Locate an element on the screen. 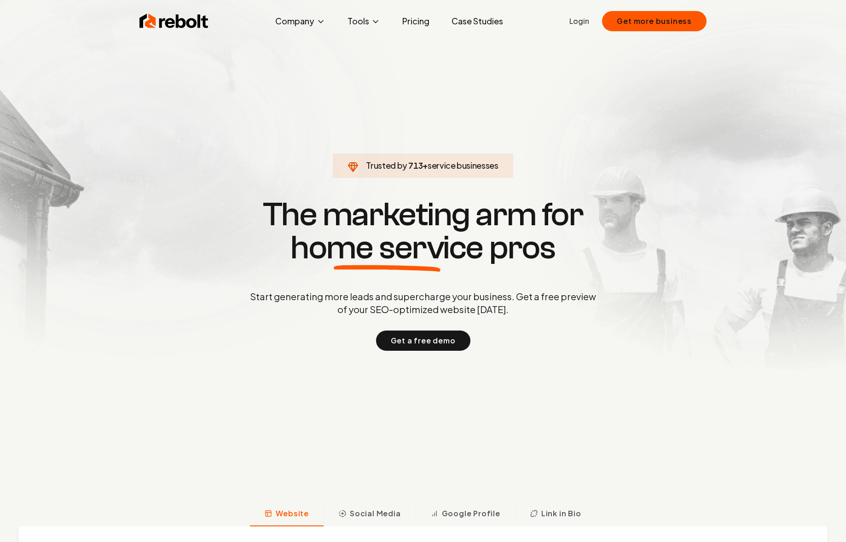 The height and width of the screenshot is (542, 846). span: Website is located at coordinates (292, 514).